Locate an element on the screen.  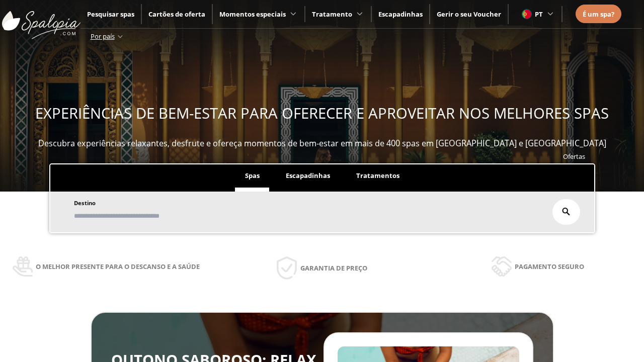
img: ImgLogoSpalopia.BvClDcEz.svg is located at coordinates (41, 20).